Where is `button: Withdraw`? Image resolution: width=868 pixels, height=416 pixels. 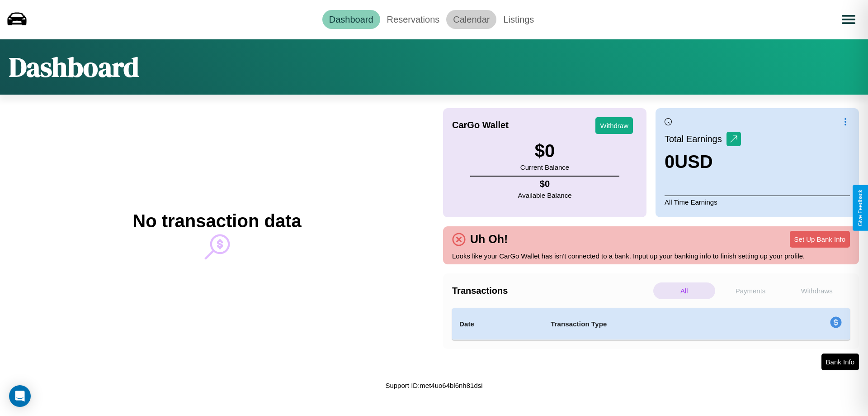
button: Withdraw is located at coordinates (614, 125).